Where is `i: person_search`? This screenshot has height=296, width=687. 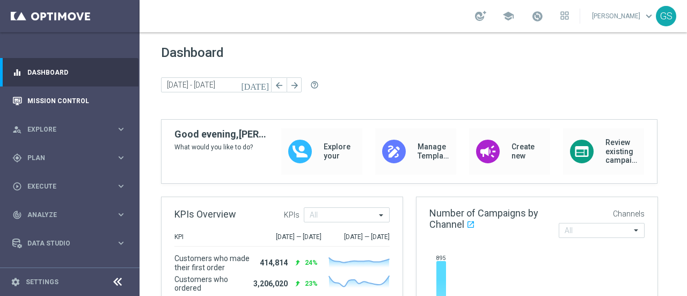 i: person_search is located at coordinates (17, 129).